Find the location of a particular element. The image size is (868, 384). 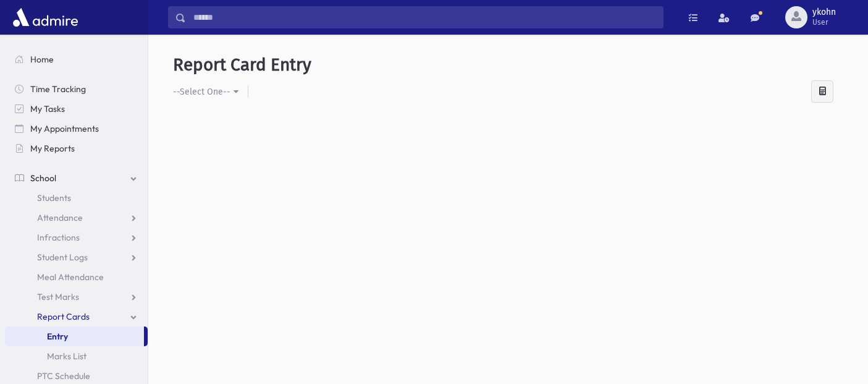

span: Attendance is located at coordinates (60, 218).